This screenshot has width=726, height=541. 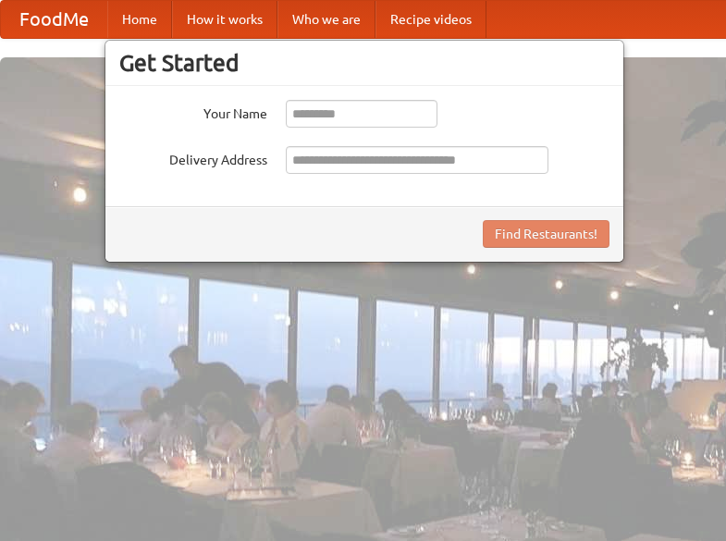 What do you see at coordinates (225, 19) in the screenshot?
I see `a: How it works` at bounding box center [225, 19].